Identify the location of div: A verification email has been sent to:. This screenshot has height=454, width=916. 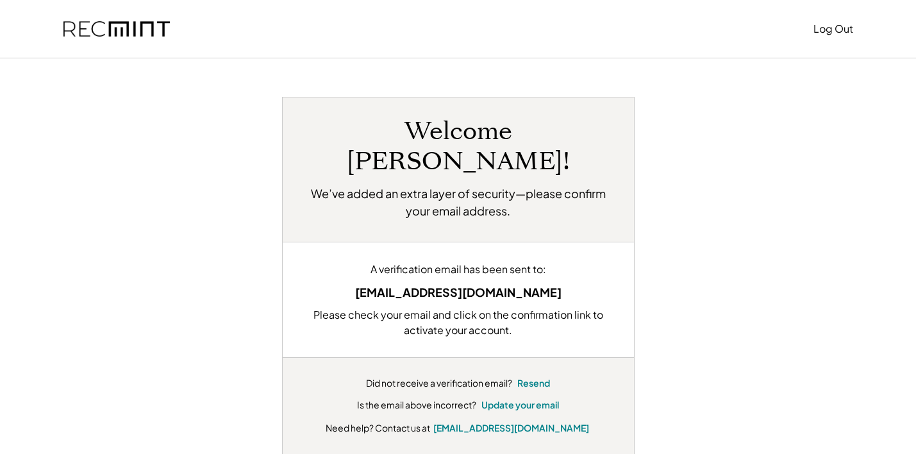
(458, 269).